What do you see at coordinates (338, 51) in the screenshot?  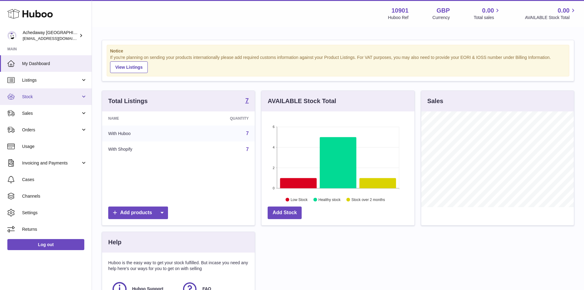 I see `strong: Notice` at bounding box center [338, 51].